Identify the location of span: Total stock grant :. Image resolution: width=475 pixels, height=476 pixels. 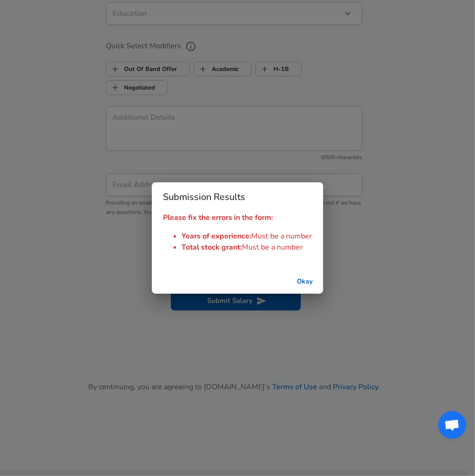
(212, 247).